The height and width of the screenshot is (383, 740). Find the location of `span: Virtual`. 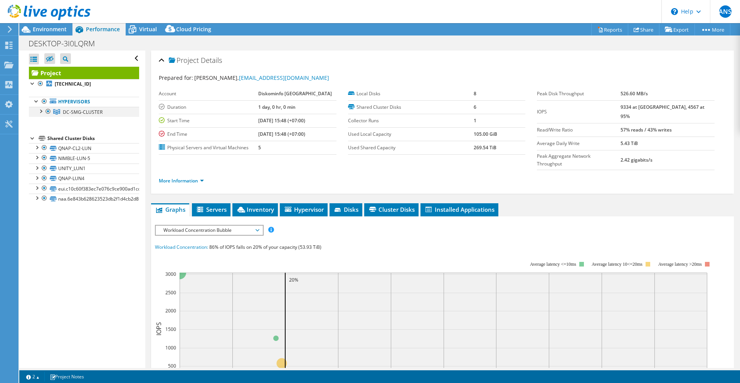

span: Virtual is located at coordinates (148, 29).